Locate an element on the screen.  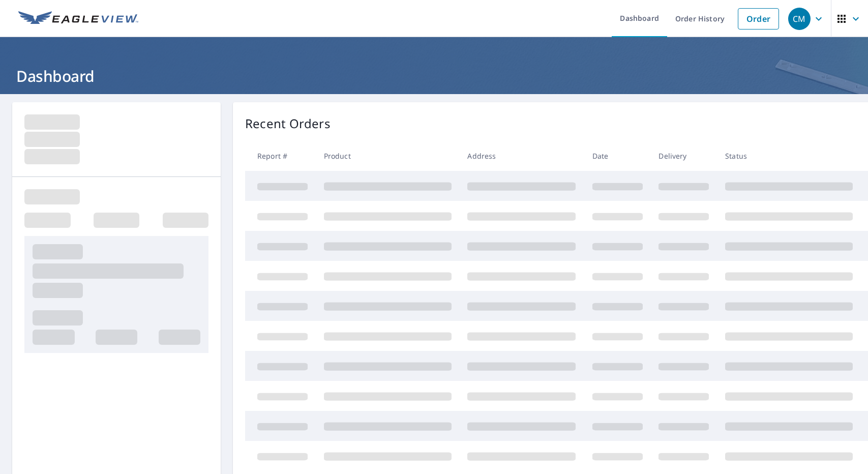
img: EV Logo is located at coordinates (78, 19).